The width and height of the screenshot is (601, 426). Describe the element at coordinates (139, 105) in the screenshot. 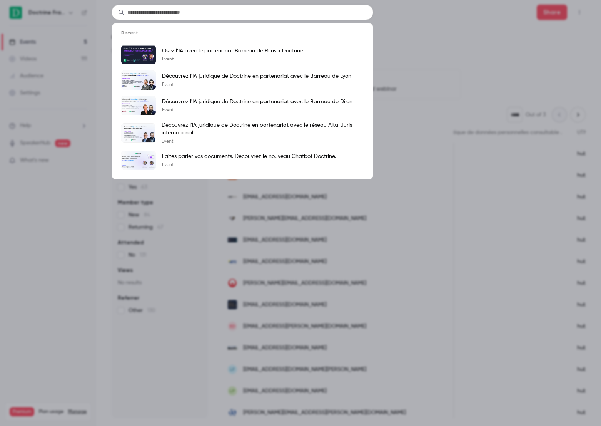

I see `img: Découvrez l'IA juridique de Doctrine en partenariat avec le Barreau de Dijon` at that location.